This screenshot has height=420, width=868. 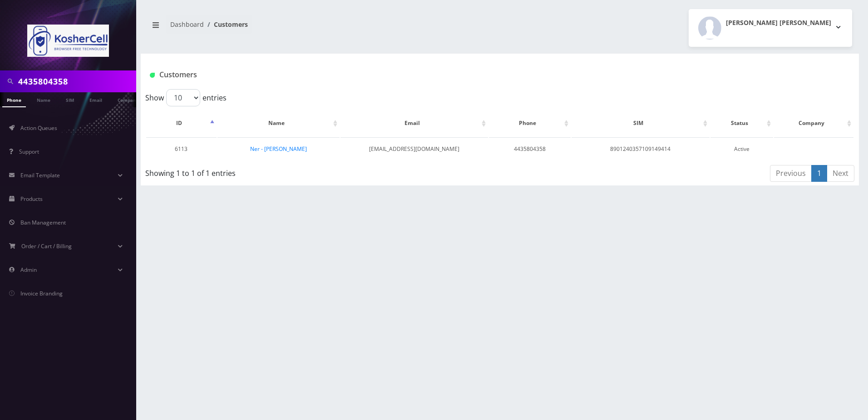 I want to click on nav: breadcrumb, so click(x=320, y=28).